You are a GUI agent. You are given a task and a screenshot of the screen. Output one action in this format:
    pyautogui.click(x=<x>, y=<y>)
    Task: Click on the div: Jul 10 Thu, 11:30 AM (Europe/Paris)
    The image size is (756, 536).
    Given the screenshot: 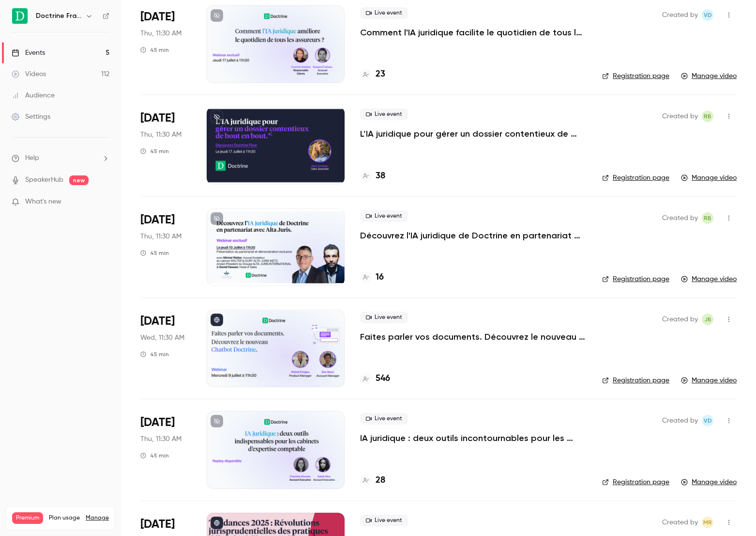 What is the action you would take?
    pyautogui.click(x=165, y=247)
    